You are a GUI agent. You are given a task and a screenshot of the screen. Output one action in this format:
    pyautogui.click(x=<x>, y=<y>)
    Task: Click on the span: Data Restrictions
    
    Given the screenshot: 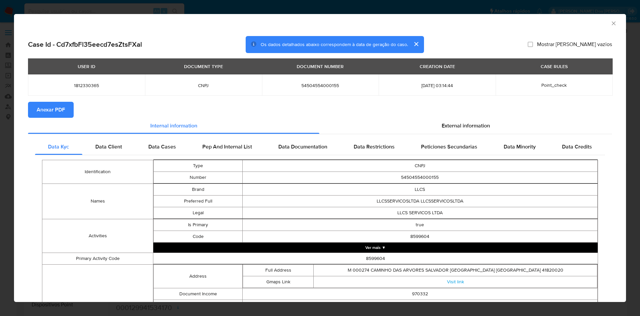 What is the action you would take?
    pyautogui.click(x=374, y=146)
    